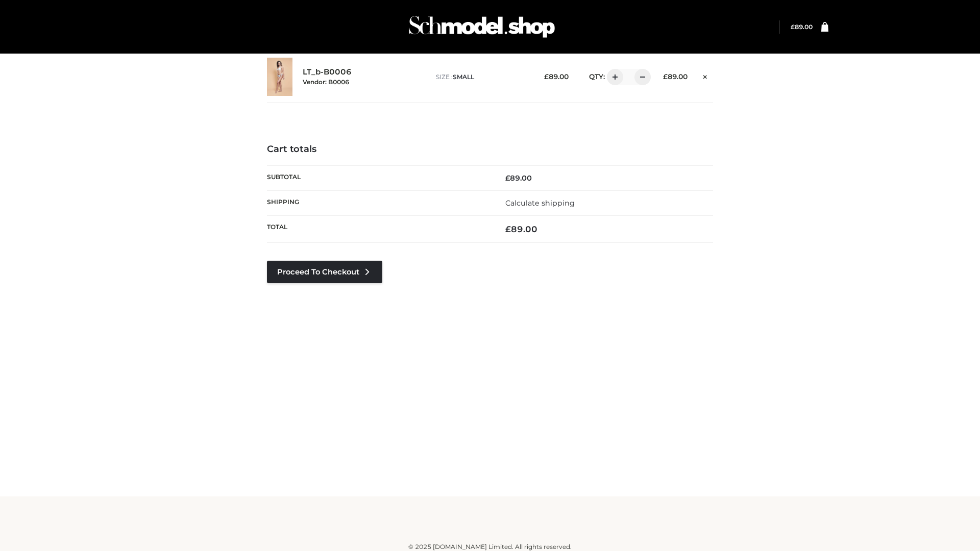 The width and height of the screenshot is (980, 551). What do you see at coordinates (327, 72) in the screenshot?
I see `a: LT_b-B0006` at bounding box center [327, 72].